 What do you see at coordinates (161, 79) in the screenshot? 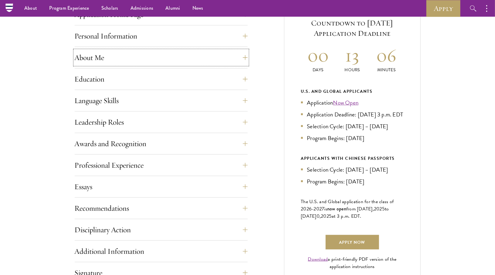
I see `button: Education` at bounding box center [161, 79].